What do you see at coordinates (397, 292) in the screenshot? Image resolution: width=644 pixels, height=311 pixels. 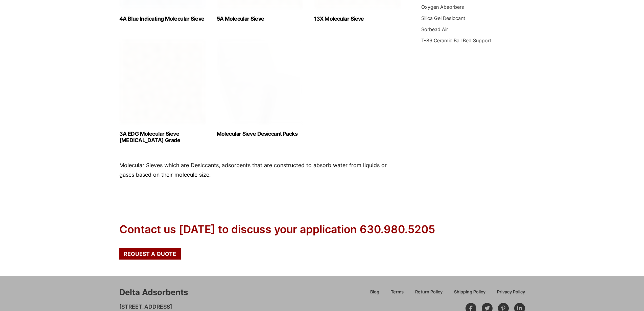 I see `span: Terms` at bounding box center [397, 292].